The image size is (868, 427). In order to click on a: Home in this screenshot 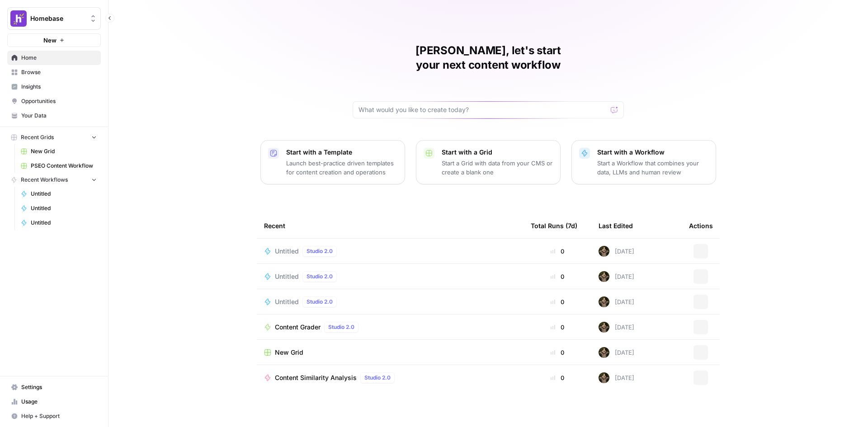, I will do `click(54, 58)`.